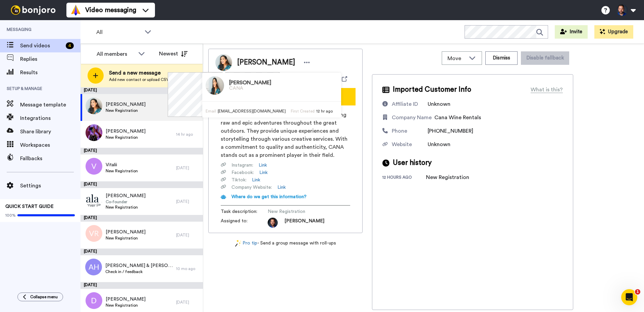 Image resolution: width=644 pixels, height=312 pixels. I want to click on button: Dismiss, so click(501, 58).